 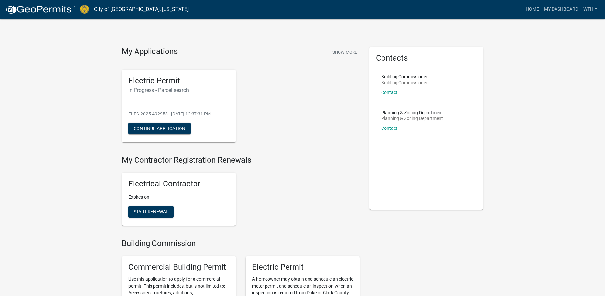 What do you see at coordinates (241, 160) in the screenshot?
I see `h4: My Contractor Registration Renewals` at bounding box center [241, 160].